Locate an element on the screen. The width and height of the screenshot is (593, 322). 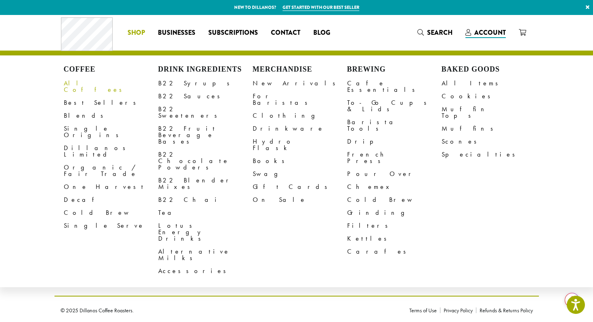
a: B22 Syrups is located at coordinates (206, 83).